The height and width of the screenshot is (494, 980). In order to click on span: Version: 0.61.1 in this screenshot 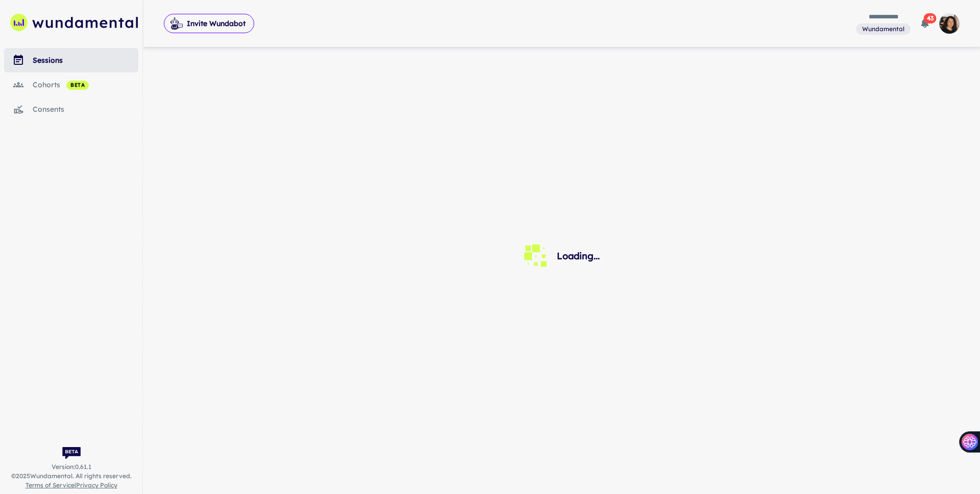, I will do `click(71, 467)`.